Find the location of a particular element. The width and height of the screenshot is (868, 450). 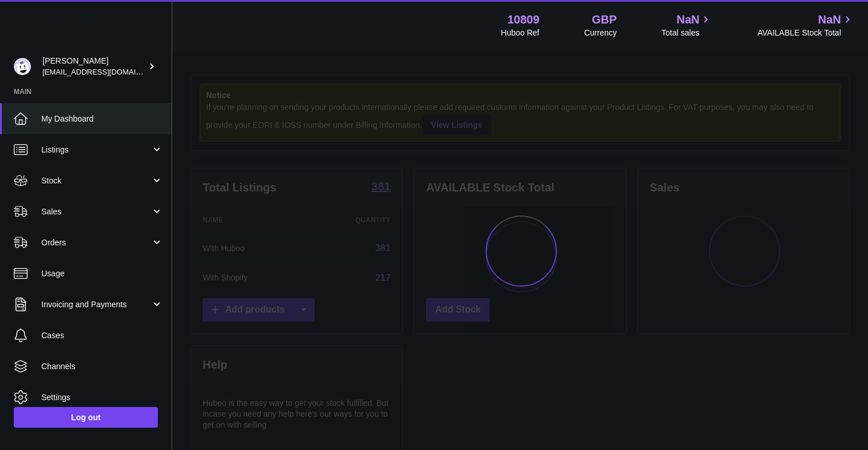

strong: 10809 is located at coordinates (524, 20).